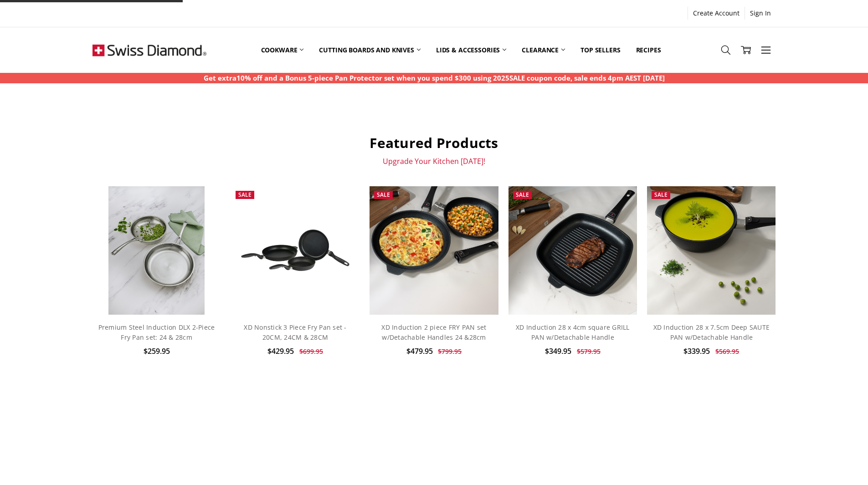 The height and width of the screenshot is (485, 868). Describe the element at coordinates (370, 50) in the screenshot. I see `a: Cutting boards and knives` at that location.